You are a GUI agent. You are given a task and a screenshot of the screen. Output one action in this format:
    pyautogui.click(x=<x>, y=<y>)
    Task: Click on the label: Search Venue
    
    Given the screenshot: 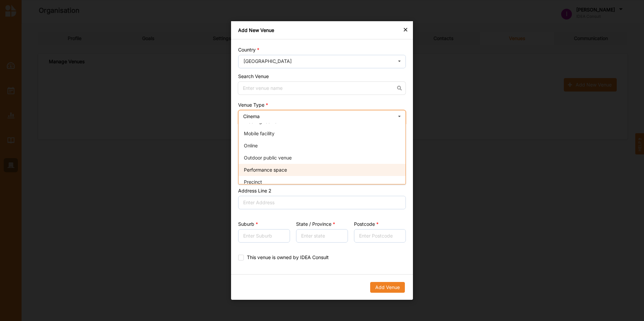 What is the action you would take?
    pyautogui.click(x=253, y=76)
    